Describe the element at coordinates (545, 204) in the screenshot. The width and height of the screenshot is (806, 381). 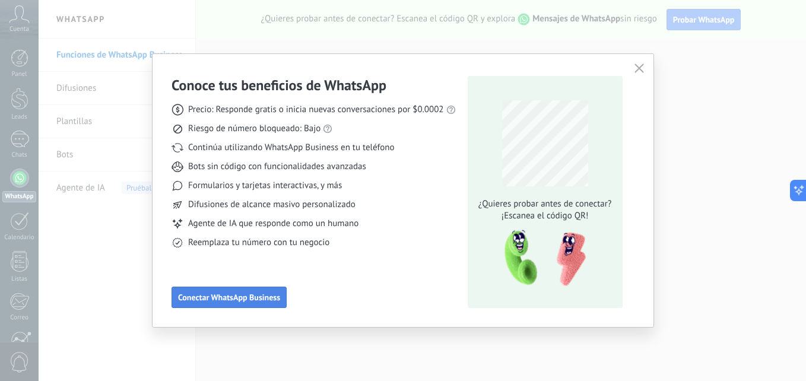
I see `span: ¿Quieres probar antes de conectar?` at that location.